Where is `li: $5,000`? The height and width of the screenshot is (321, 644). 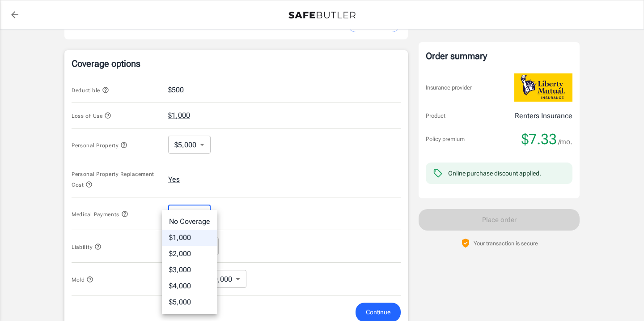 li: $5,000 is located at coordinates (189, 302).